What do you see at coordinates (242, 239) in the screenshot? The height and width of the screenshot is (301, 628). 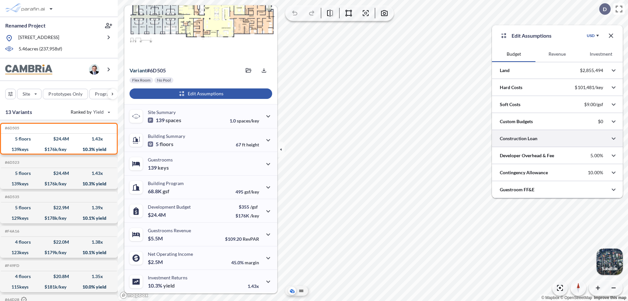 I see `p: $109.20` at bounding box center [242, 239].